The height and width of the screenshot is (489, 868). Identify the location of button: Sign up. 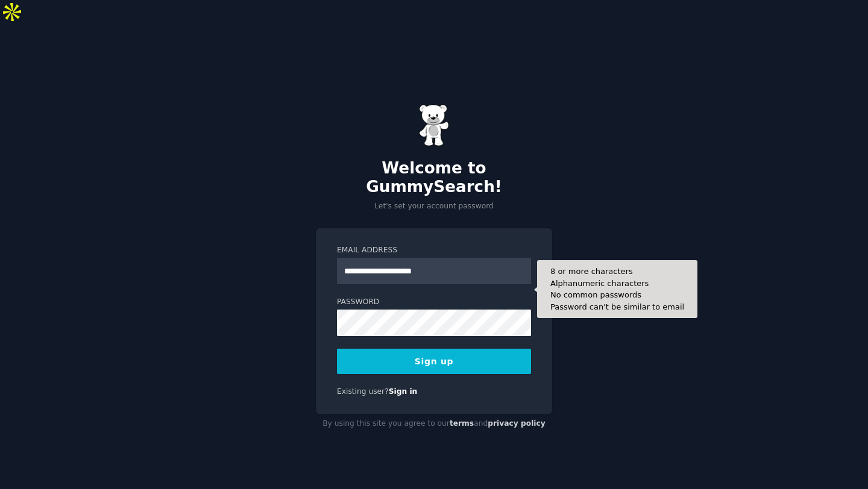
(434, 361).